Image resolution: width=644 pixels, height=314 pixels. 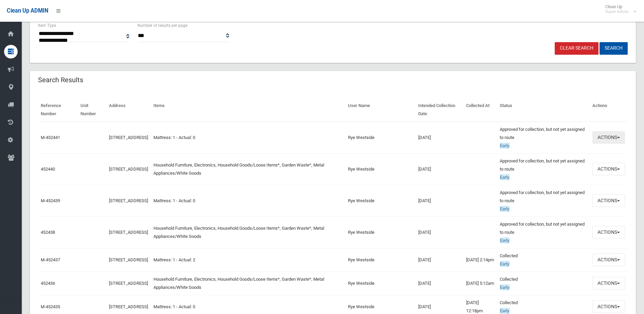 What do you see at coordinates (617, 12) in the screenshot?
I see `small: Super Admin` at bounding box center [617, 12].